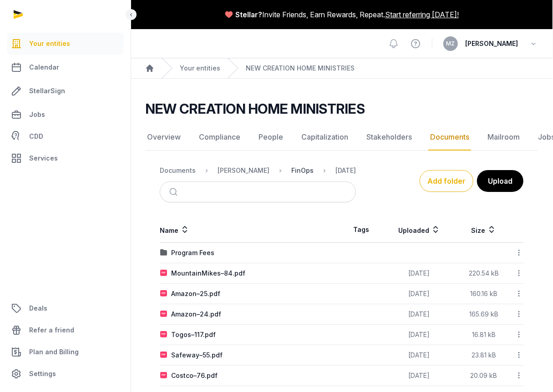 This screenshot has width=553, height=392. What do you see at coordinates (446, 181) in the screenshot?
I see `button: Add folder` at bounding box center [446, 181].